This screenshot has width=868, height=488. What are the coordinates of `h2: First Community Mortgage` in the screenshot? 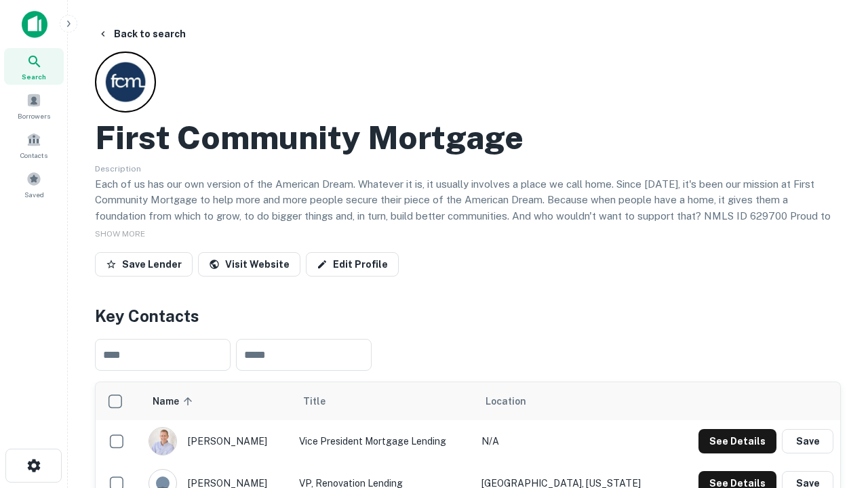 It's located at (309, 138).